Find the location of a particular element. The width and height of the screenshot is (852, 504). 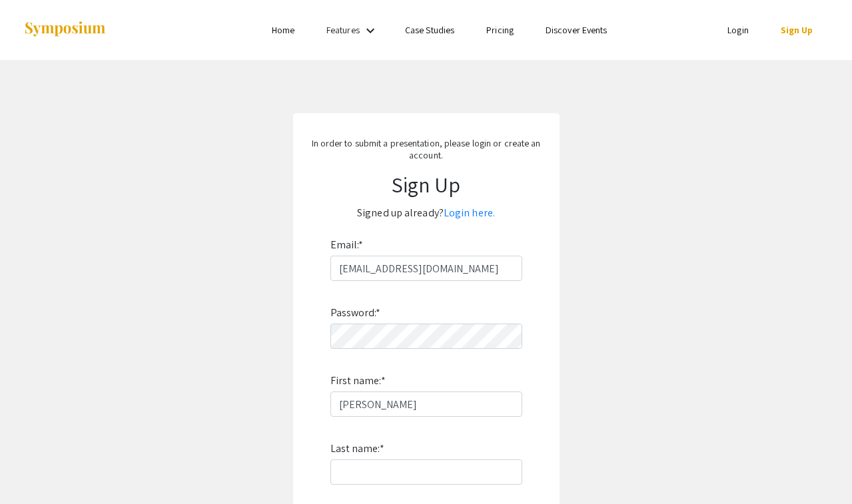

label: Email: is located at coordinates (347, 245).